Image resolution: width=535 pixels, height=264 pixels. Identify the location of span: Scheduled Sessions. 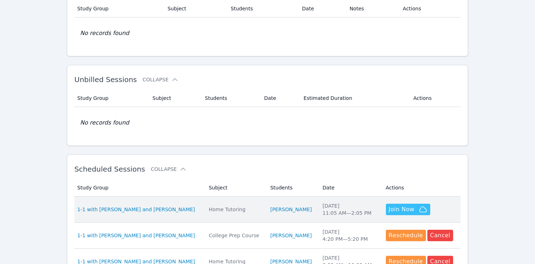
(110, 169).